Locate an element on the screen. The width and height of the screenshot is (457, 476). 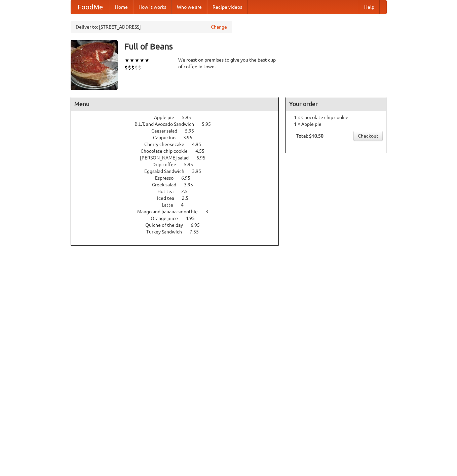
a: Home is located at coordinates (121, 7).